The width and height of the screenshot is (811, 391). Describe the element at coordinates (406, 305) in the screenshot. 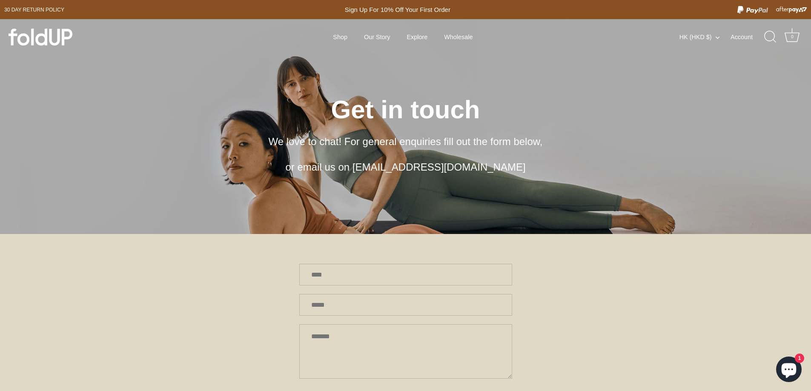

I see `input: Email` at that location.